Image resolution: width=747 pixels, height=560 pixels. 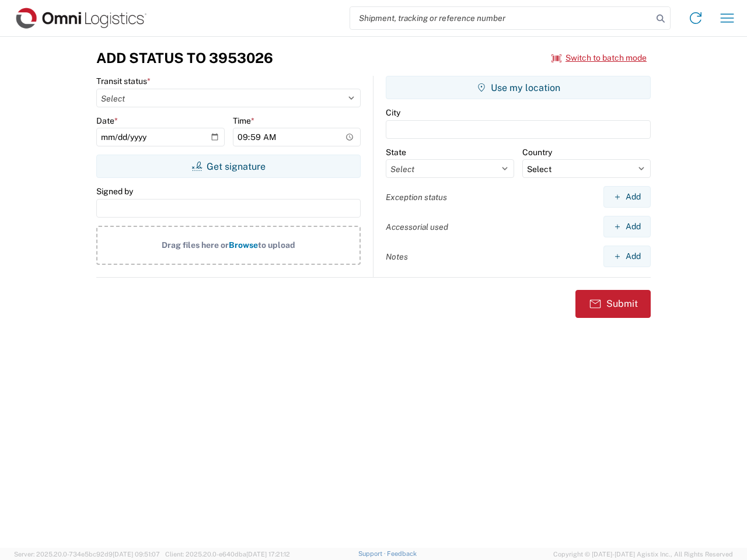 I want to click on button: Switch to batch mode, so click(x=599, y=58).